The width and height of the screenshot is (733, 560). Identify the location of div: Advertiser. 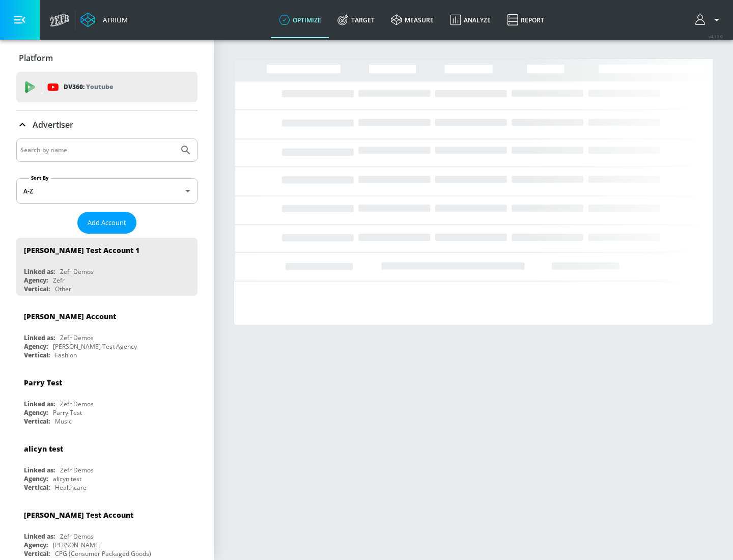
(107, 125).